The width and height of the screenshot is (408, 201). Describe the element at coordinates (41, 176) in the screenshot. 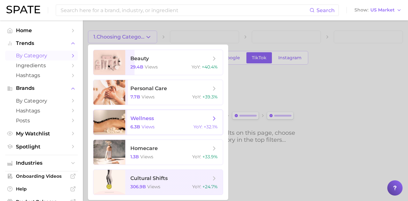

I see `span: Onboarding Videos` at that location.